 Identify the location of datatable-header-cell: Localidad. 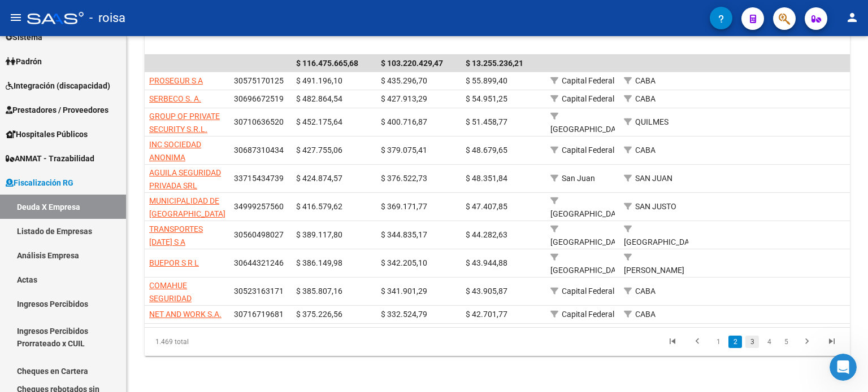
(656, 36).